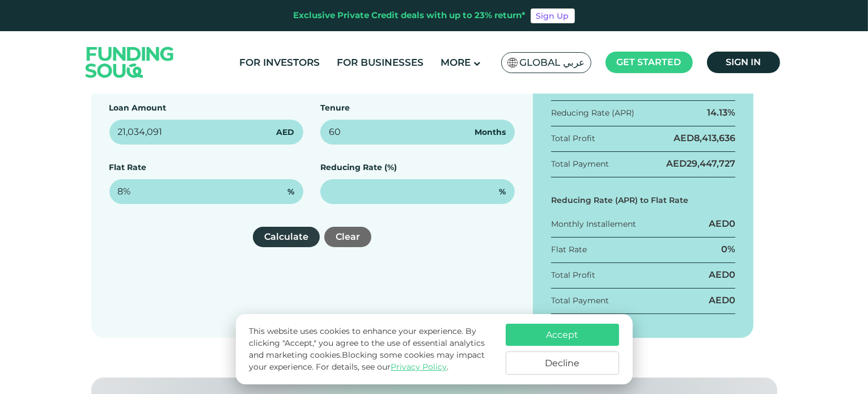 The image size is (868, 394). I want to click on span: Sign in, so click(743, 62).